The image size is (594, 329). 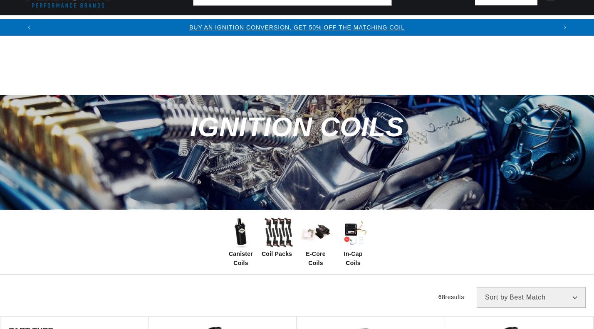 What do you see at coordinates (278, 233) in the screenshot?
I see `img: Coil Packs` at bounding box center [278, 233].